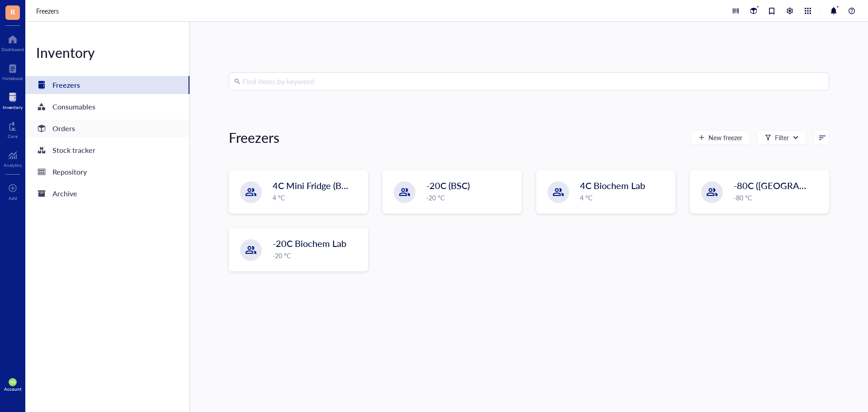  What do you see at coordinates (70, 172) in the screenshot?
I see `div: Repository` at bounding box center [70, 172].